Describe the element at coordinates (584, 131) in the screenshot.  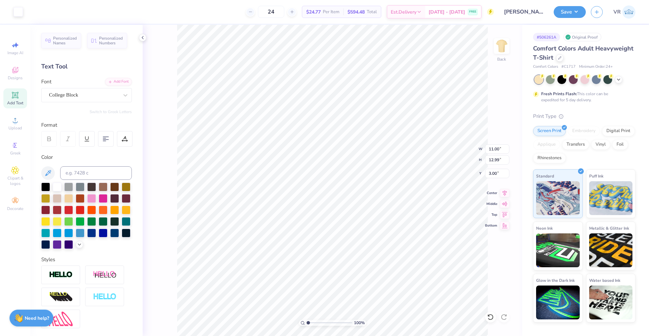
I see `div: Embroidery` at that location.